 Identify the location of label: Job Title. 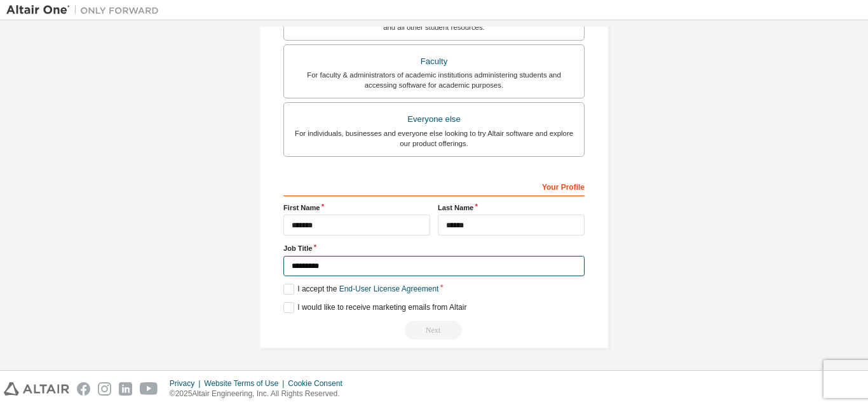
(434, 248).